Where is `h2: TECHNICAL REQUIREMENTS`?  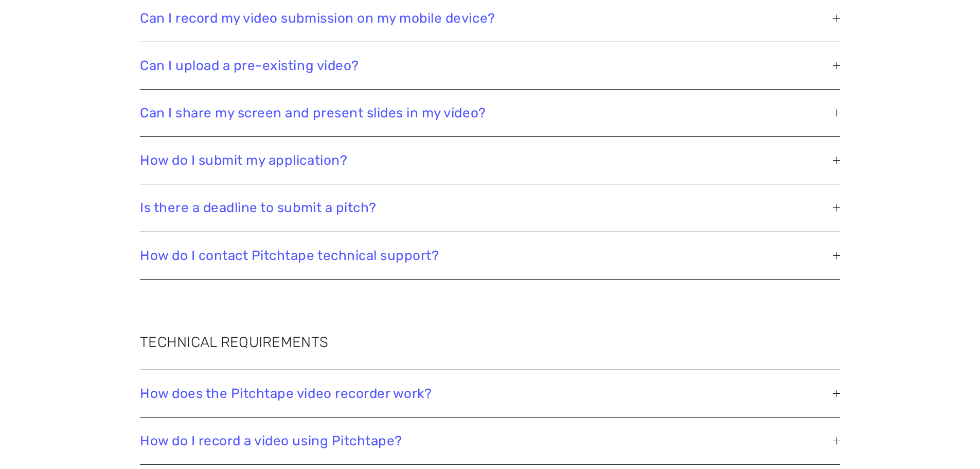 h2: TECHNICAL REQUIREMENTS is located at coordinates (490, 342).